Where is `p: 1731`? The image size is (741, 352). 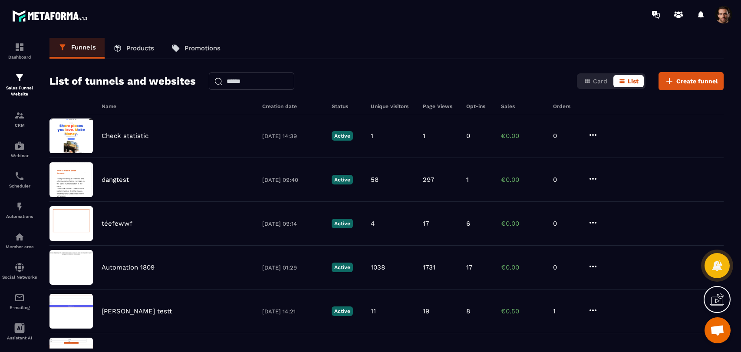
p: 1731 is located at coordinates (429, 267).